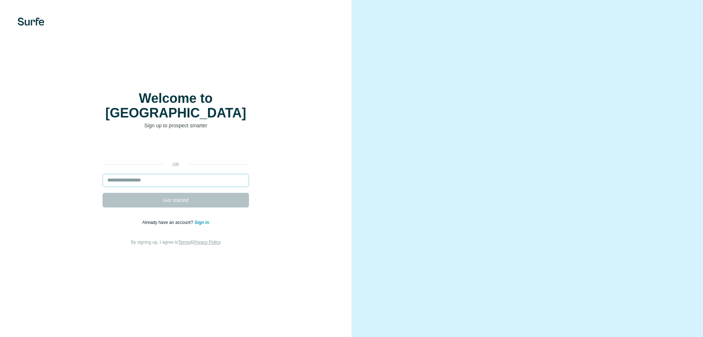 The width and height of the screenshot is (703, 337). Describe the element at coordinates (176, 165) in the screenshot. I see `p: or` at that location.